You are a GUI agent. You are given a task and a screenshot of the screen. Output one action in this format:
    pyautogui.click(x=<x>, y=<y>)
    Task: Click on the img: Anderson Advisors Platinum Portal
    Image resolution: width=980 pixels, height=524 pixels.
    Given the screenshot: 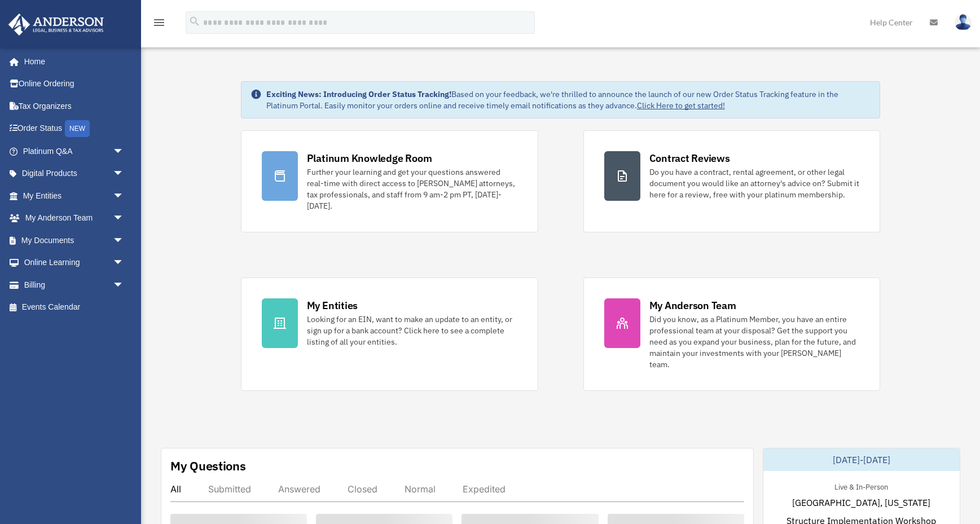 What is the action you would take?
    pyautogui.click(x=56, y=25)
    